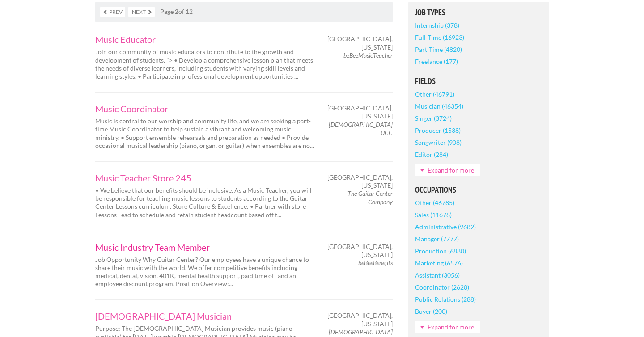 Image resolution: width=644 pixels, height=337 pixels. I want to click on a: Music Educator, so click(205, 39).